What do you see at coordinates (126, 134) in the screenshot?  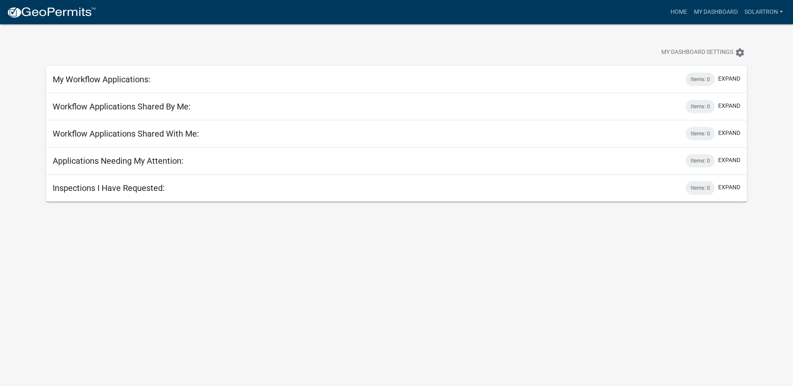 I see `h5: Workflow Applications Shared With Me:` at bounding box center [126, 134].